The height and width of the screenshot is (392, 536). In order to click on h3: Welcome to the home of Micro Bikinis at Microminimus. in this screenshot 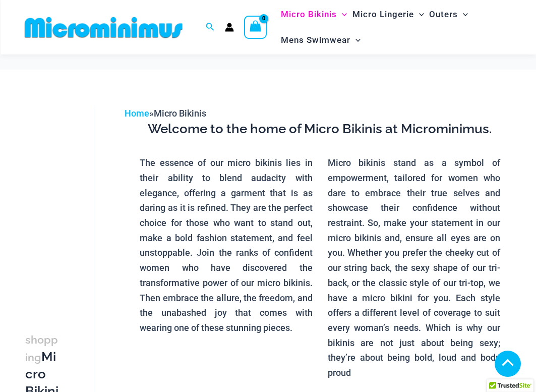, I will do `click(320, 129)`.